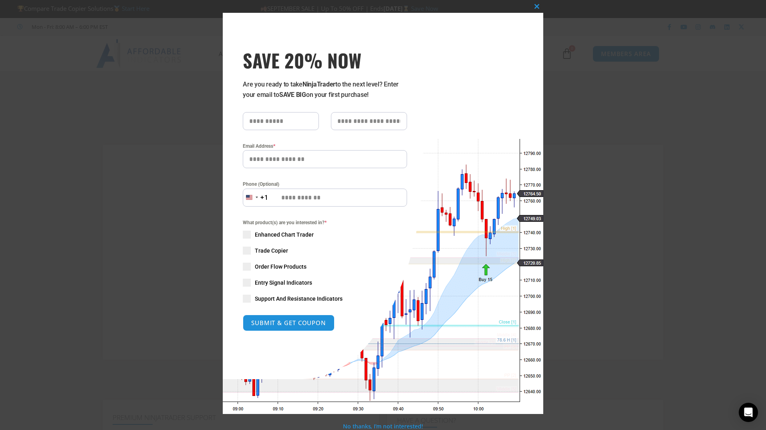  Describe the element at coordinates (325, 90) in the screenshot. I see `p: Are you ready to take to the next level? Enter your email to on your first purchase!` at that location.